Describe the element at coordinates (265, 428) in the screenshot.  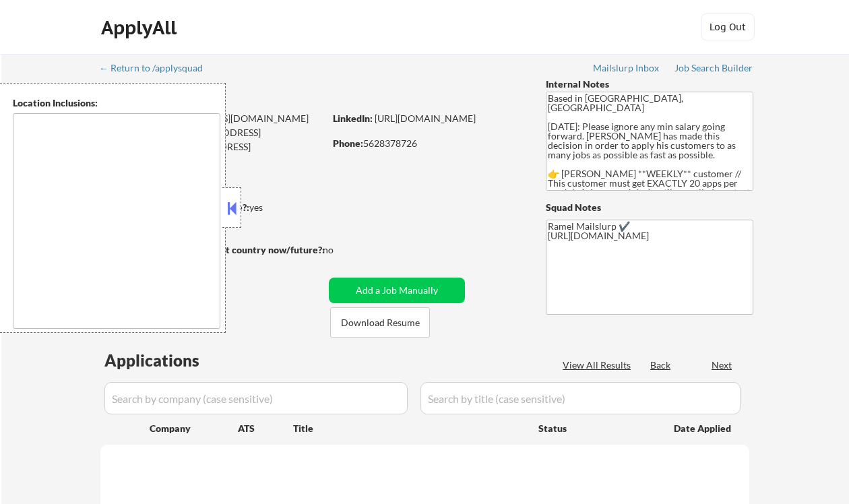
I see `div: ATS` at that location.